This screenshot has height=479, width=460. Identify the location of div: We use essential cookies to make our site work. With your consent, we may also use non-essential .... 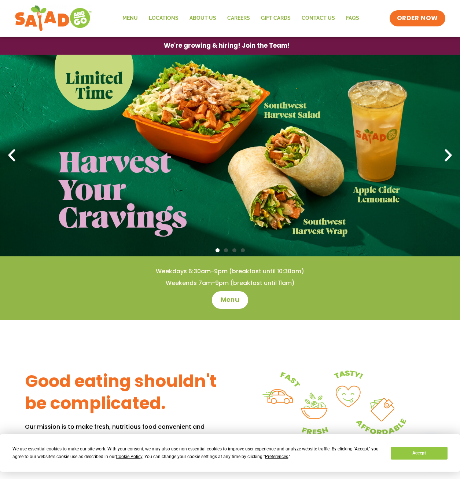
(197, 453).